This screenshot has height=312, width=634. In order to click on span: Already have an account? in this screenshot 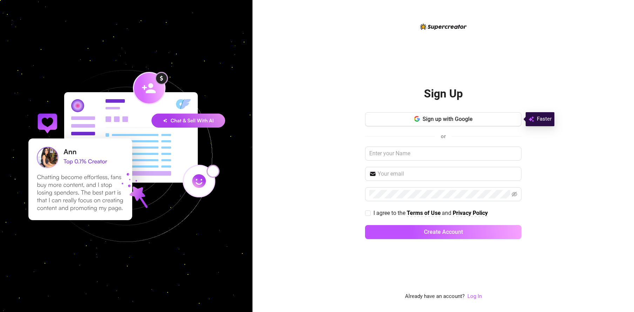, I will do `click(435, 297)`.